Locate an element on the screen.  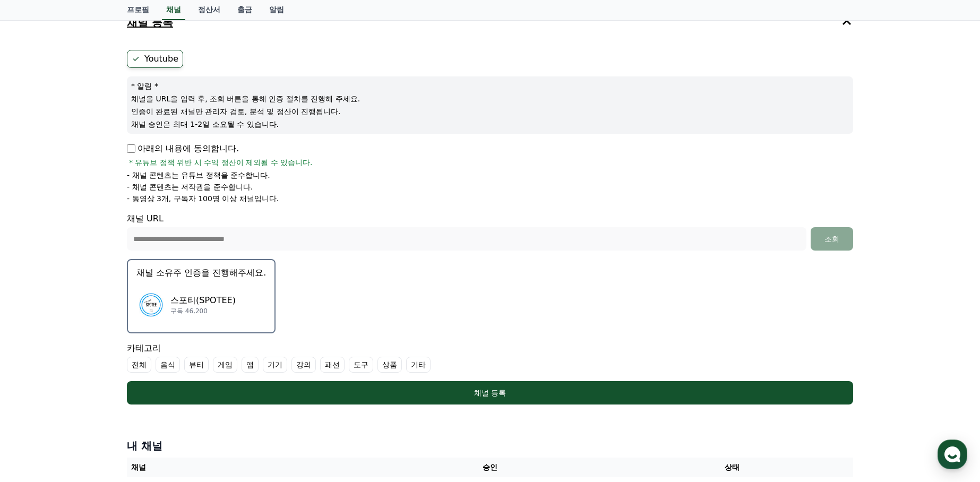
p: 구독 46,200 is located at coordinates (203, 311).